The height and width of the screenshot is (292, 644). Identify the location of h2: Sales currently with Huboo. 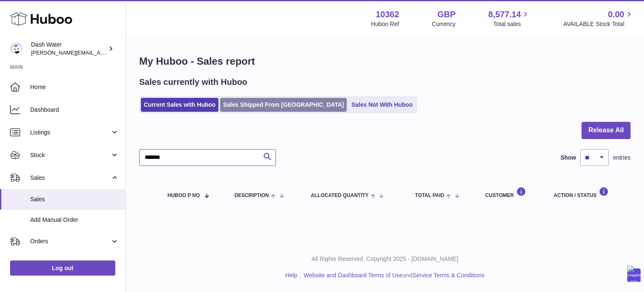
(193, 82).